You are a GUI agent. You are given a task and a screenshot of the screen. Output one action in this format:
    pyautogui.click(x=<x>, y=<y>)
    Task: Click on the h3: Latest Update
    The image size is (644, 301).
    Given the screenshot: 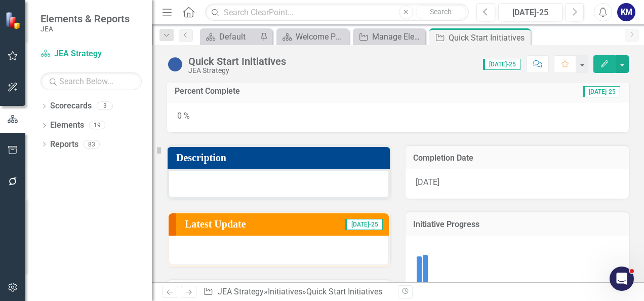 What is the action you would take?
    pyautogui.click(x=246, y=224)
    